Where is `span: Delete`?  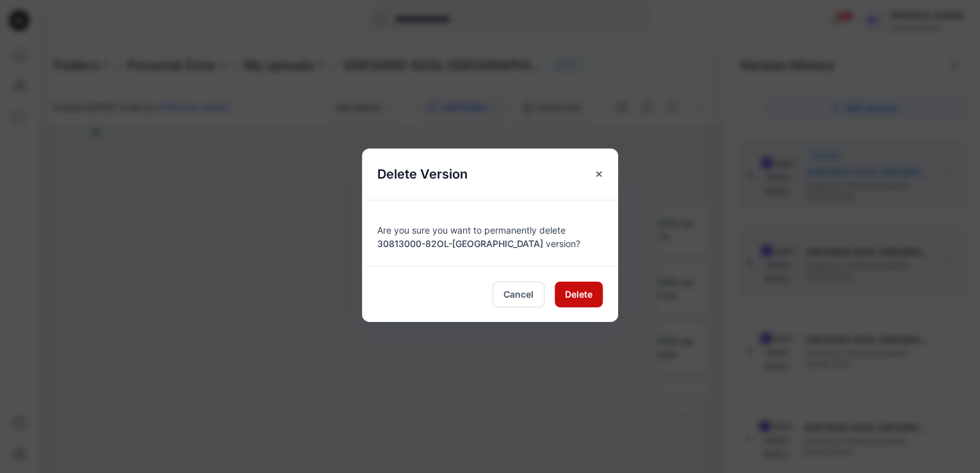 span: Delete is located at coordinates (578, 294).